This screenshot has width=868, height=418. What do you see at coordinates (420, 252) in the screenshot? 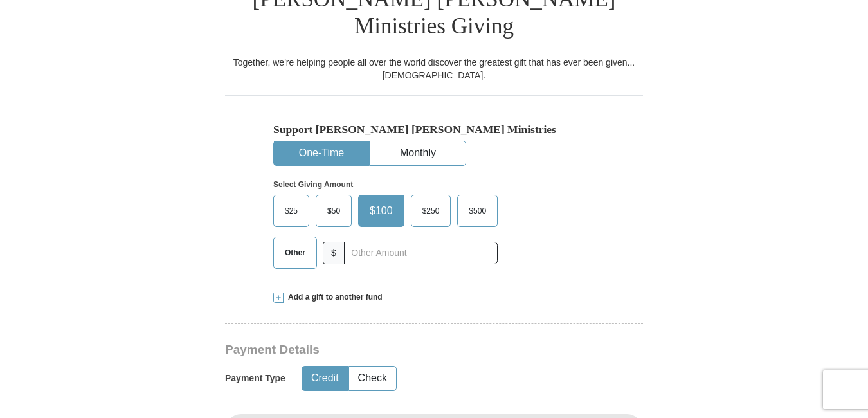
I see `input: Other Amount` at bounding box center [420, 252].